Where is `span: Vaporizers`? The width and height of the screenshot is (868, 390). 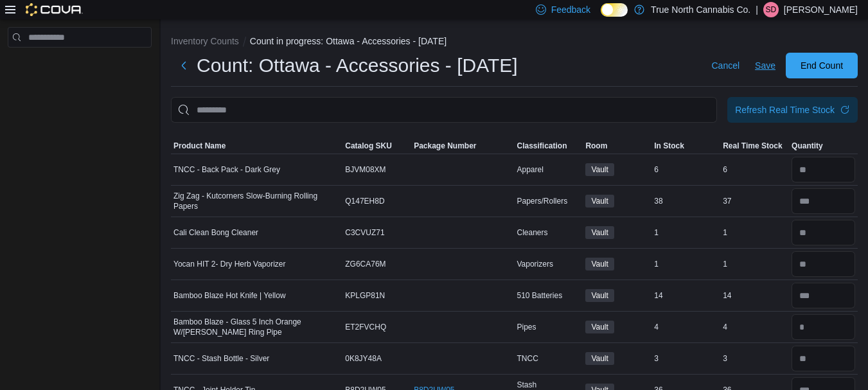
span: Vaporizers is located at coordinates (535, 264).